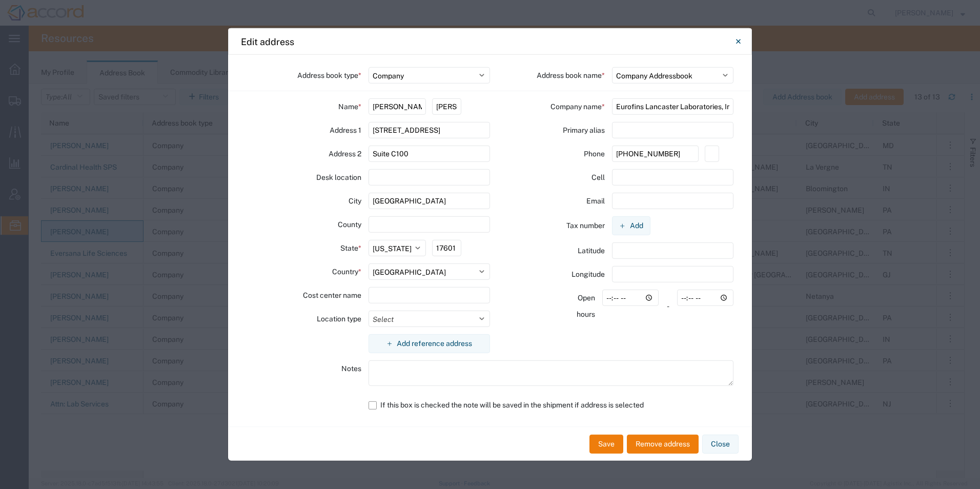 The height and width of the screenshot is (489, 980). I want to click on label: Desk location, so click(338, 177).